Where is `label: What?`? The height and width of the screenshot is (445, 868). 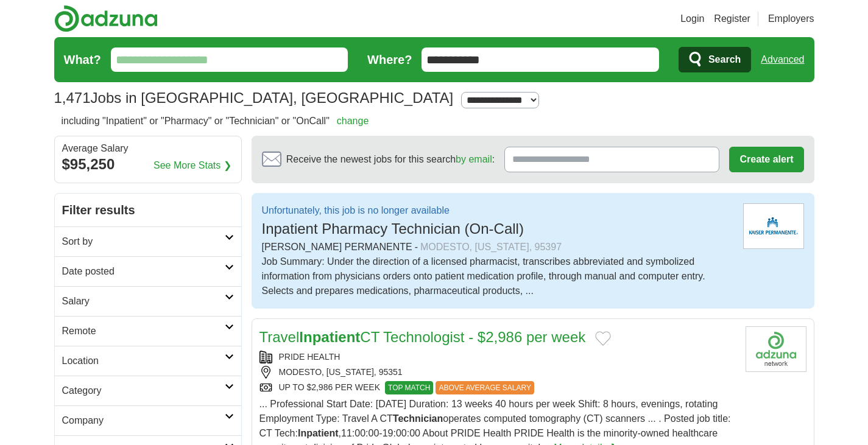
label: What? is located at coordinates (82, 60).